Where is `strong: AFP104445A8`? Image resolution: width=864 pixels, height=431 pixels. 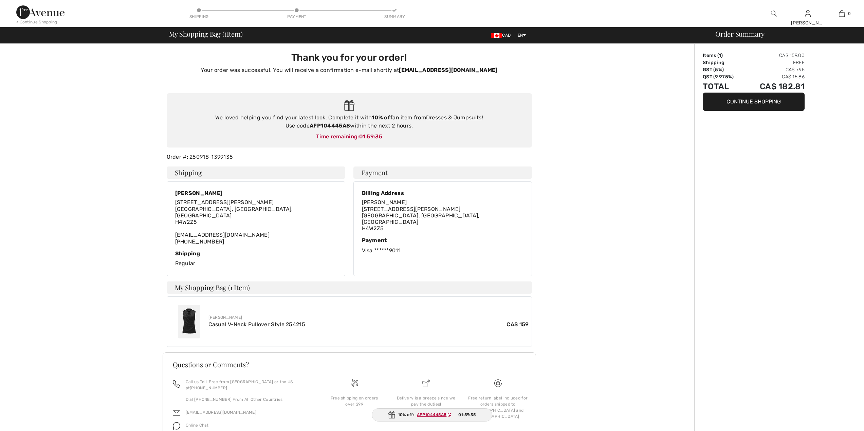
strong: AFP104445A8 is located at coordinates (330, 126).